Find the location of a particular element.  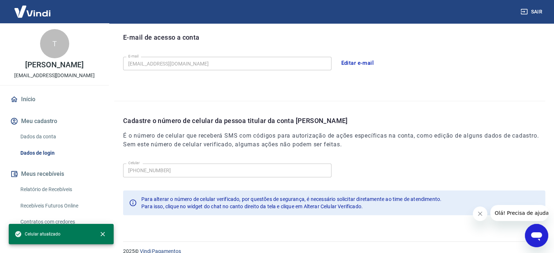

label: Celular is located at coordinates (134, 163).